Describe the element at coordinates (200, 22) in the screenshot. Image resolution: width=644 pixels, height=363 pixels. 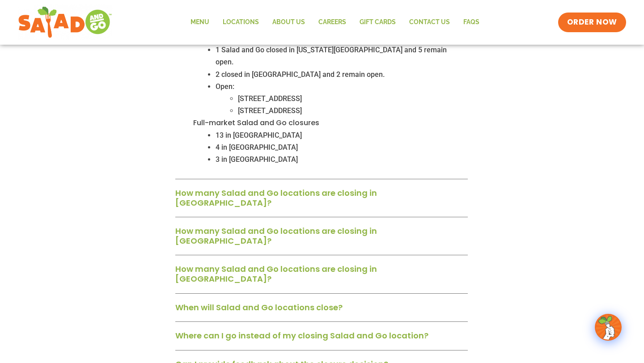
I see `a: Menu` at that location.